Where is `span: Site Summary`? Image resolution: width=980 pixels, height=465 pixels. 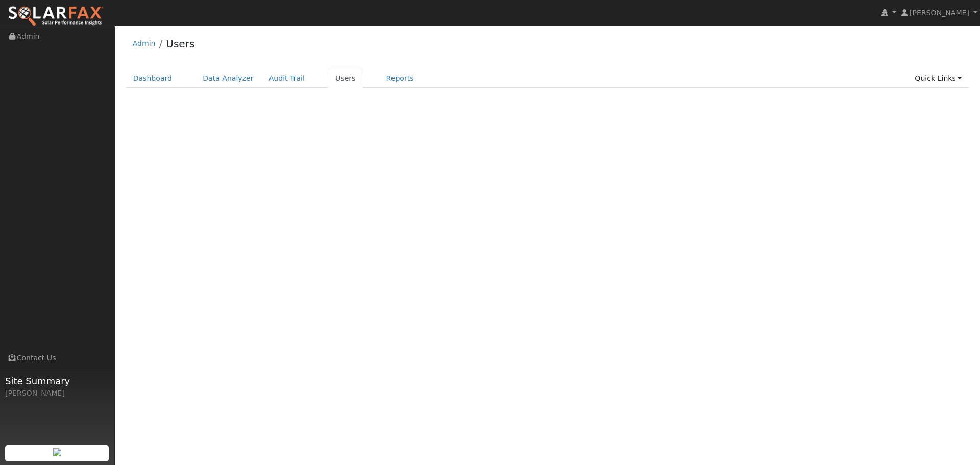 span: Site Summary is located at coordinates (57, 381).